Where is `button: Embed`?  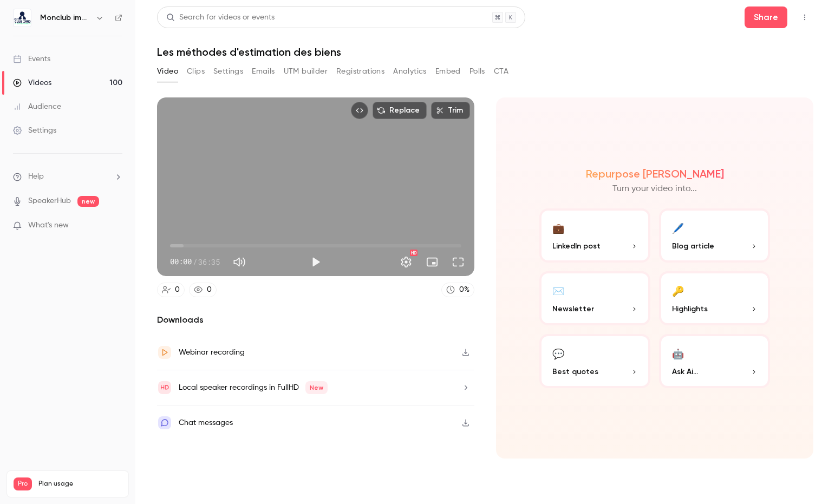 button: Embed is located at coordinates (448, 71).